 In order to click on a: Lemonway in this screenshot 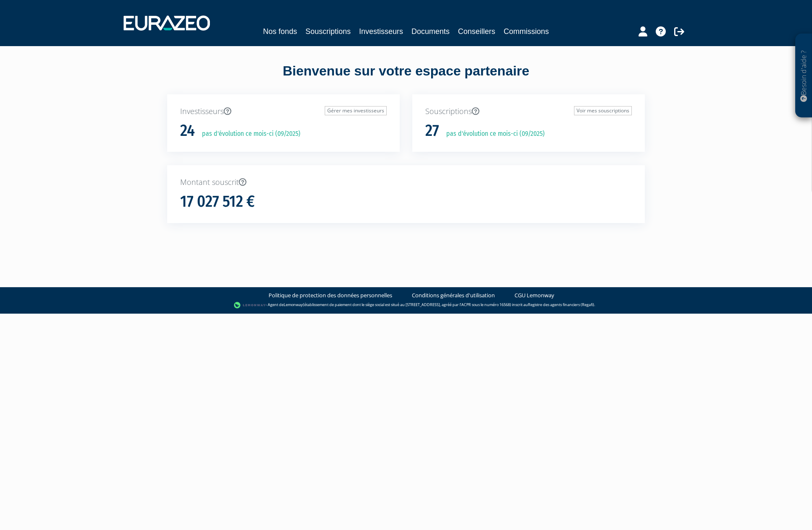, I will do `click(294, 304)`.